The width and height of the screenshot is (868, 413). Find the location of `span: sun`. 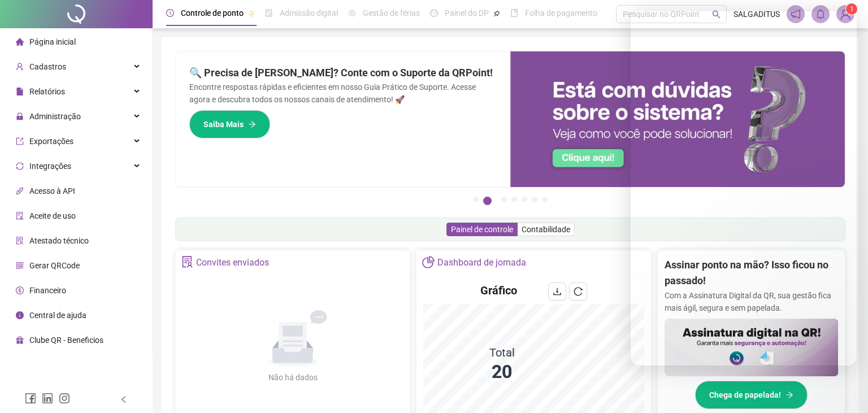

span: sun is located at coordinates (352, 13).